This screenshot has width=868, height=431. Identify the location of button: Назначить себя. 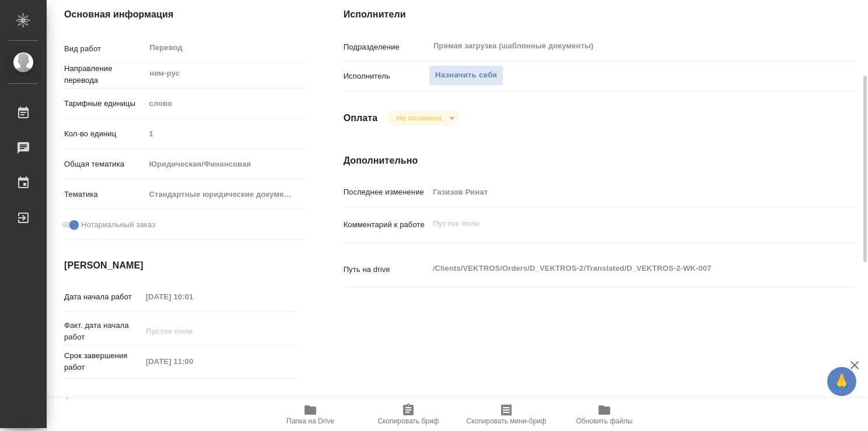
(466, 75).